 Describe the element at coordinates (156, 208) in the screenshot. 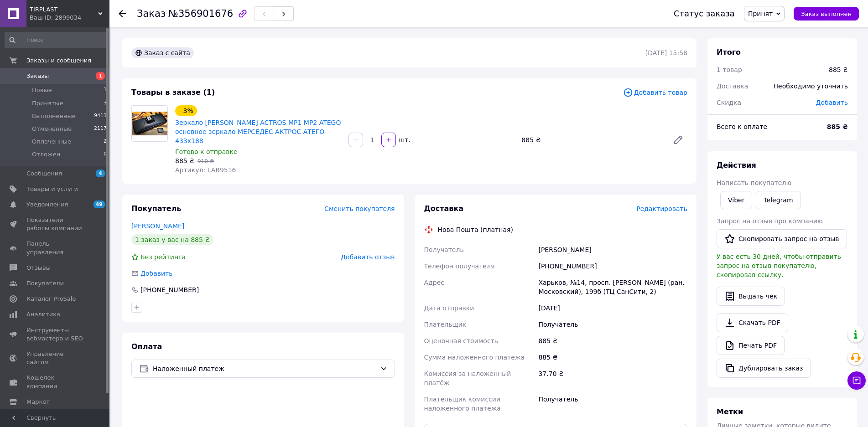

I see `span: Покупатель` at that location.